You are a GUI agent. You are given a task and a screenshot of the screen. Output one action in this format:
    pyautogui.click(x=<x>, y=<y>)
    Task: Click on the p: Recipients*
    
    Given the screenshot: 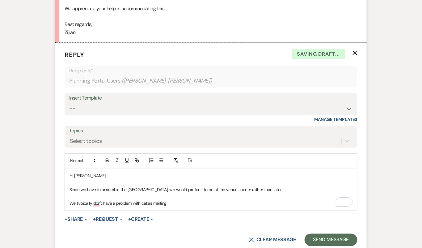 What is the action you would take?
    pyautogui.click(x=211, y=71)
    